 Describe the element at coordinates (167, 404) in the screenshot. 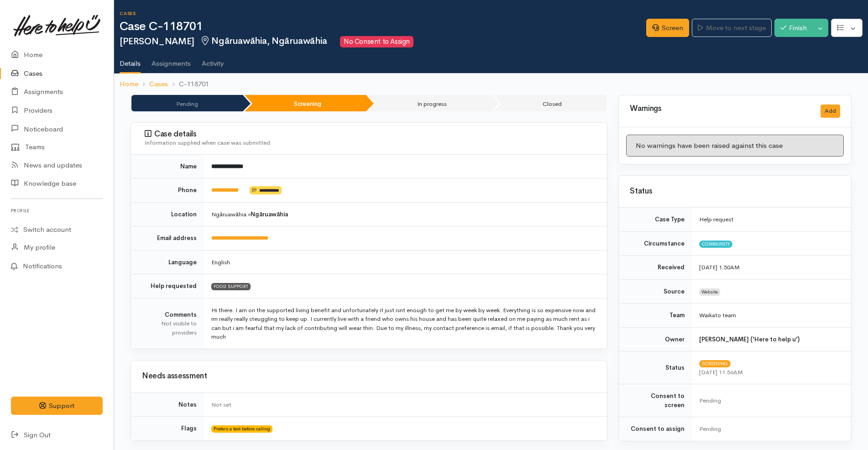

I see `td: Notes` at that location.